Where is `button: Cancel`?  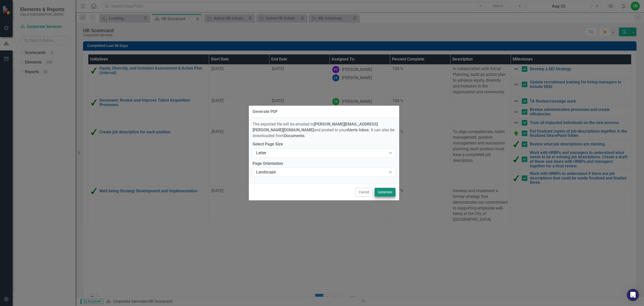
button: Cancel is located at coordinates (364, 192).